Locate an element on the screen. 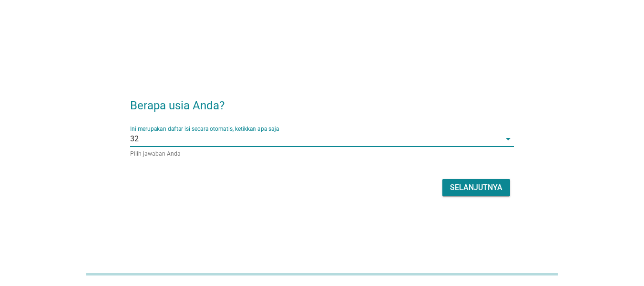 This screenshot has height=286, width=644. button: Selanjutnya is located at coordinates (476, 188).